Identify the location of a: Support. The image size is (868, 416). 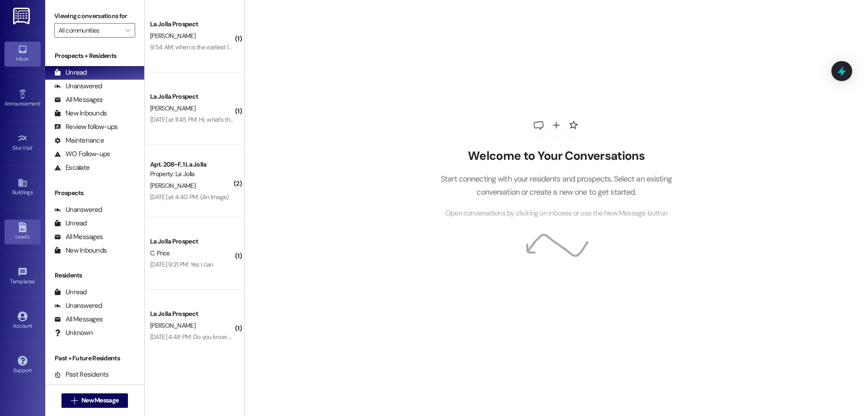
(23, 365).